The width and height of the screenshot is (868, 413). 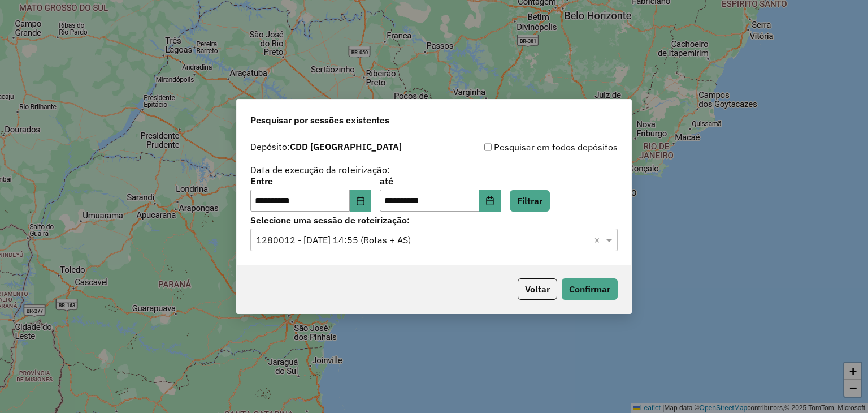 I want to click on label: Depósito:, so click(x=326, y=146).